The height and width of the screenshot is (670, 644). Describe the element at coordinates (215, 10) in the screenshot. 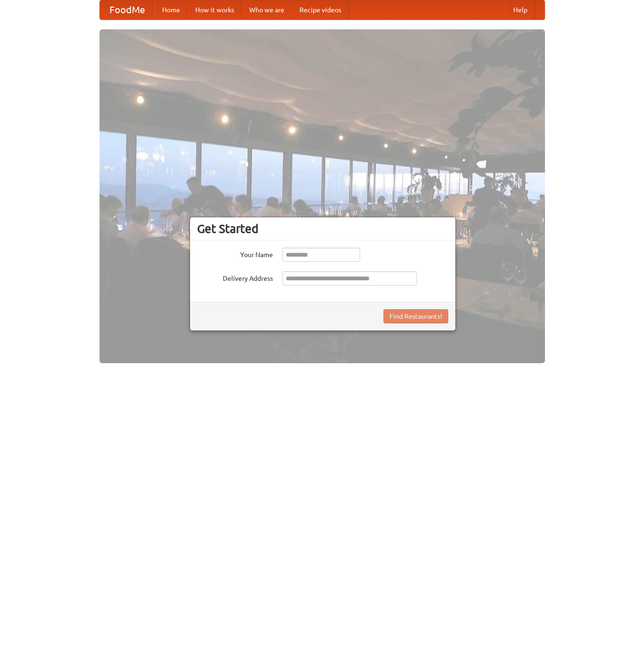

I see `a: How it works` at that location.